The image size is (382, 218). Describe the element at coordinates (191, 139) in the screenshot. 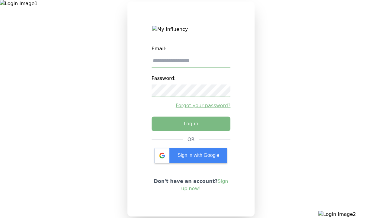

I see `div: OR` at that location.